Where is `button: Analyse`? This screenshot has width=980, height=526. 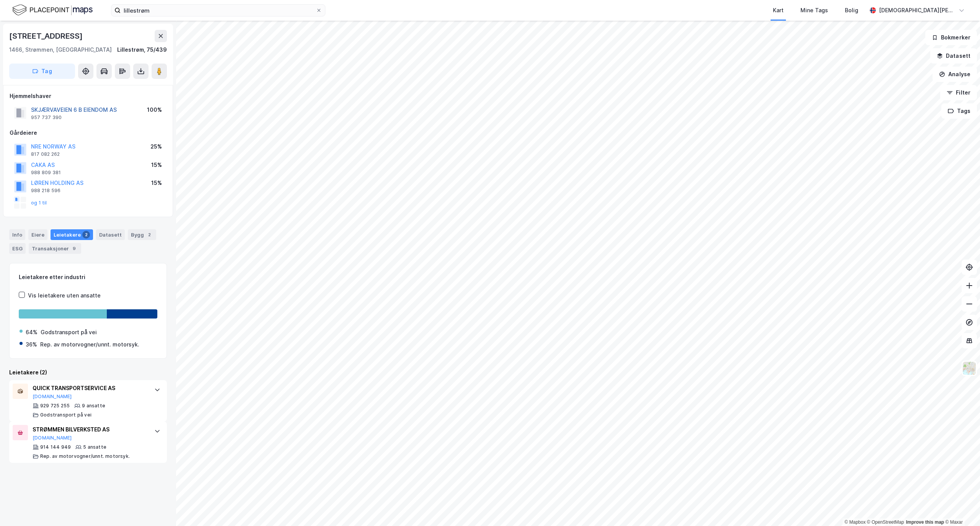 button: Analyse is located at coordinates (954, 74).